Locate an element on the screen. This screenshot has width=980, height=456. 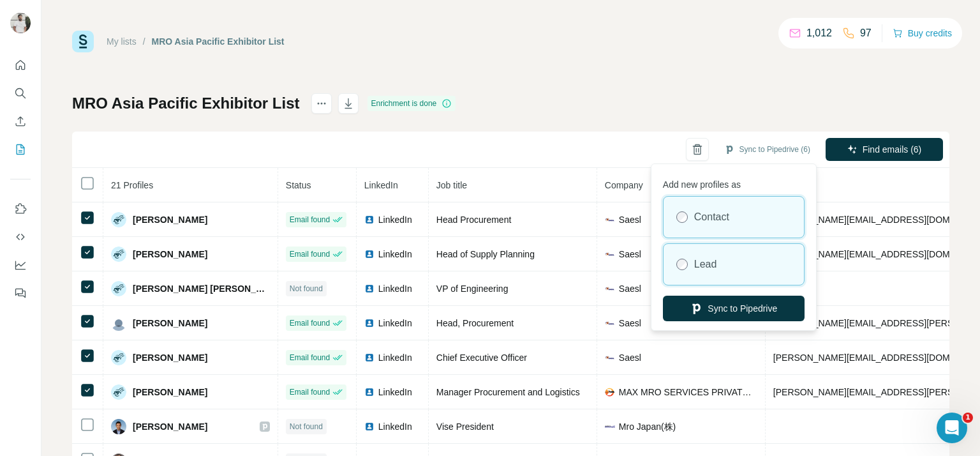
p: 97 is located at coordinates (866, 33).